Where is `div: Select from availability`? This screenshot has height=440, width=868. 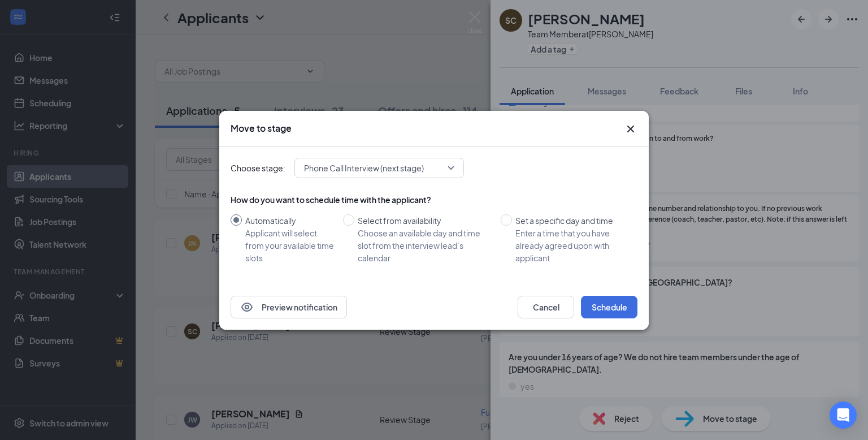
div: Select from availability is located at coordinates (424, 221).